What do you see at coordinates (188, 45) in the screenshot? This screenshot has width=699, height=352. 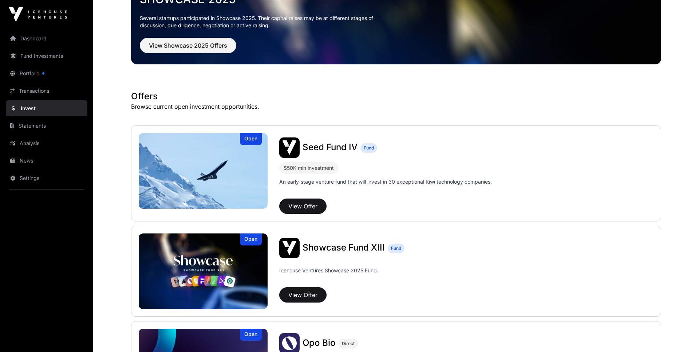 I see `span: View Showcase 2025 Offers` at bounding box center [188, 45].